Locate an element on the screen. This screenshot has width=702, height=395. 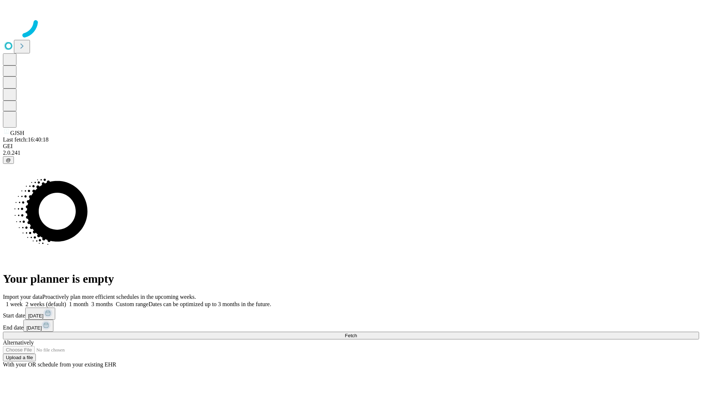
span: Proactively plan more efficient schedules in the upcoming weeks. is located at coordinates (119, 296).